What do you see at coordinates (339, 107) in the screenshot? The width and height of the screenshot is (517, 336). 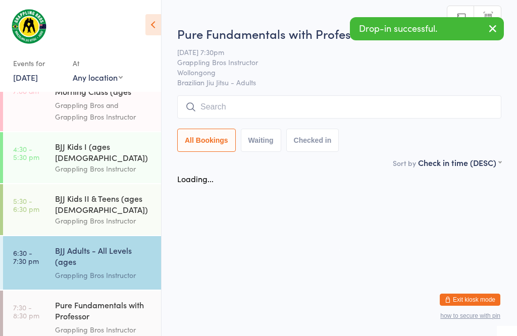 I see `input: Search` at bounding box center [339, 107].